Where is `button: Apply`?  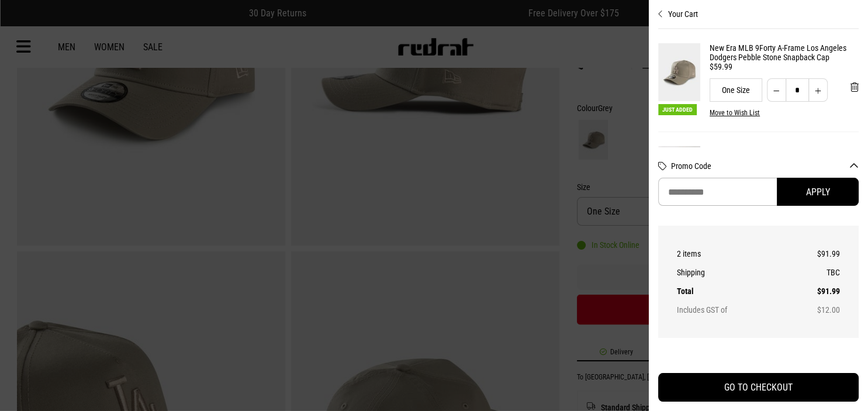
button: Apply is located at coordinates (818, 192).